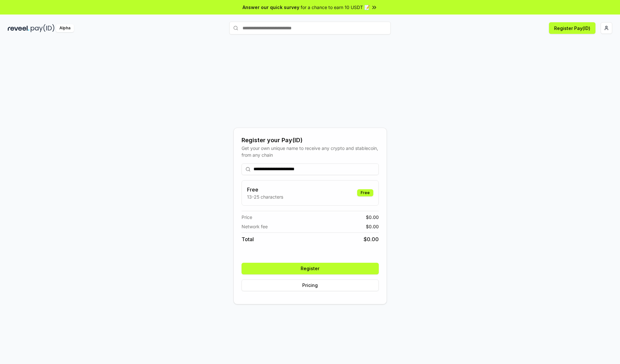 Image resolution: width=620 pixels, height=364 pixels. Describe the element at coordinates (365, 193) in the screenshot. I see `div: Free` at that location.